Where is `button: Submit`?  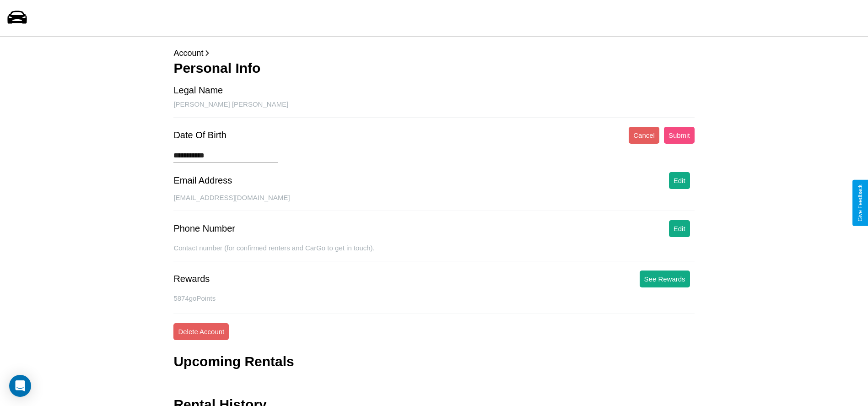
button: Submit is located at coordinates (679, 135).